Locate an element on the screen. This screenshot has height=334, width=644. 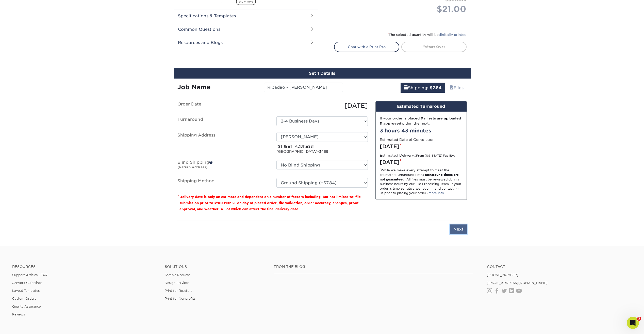
a: Layout Templates is located at coordinates (26, 290).